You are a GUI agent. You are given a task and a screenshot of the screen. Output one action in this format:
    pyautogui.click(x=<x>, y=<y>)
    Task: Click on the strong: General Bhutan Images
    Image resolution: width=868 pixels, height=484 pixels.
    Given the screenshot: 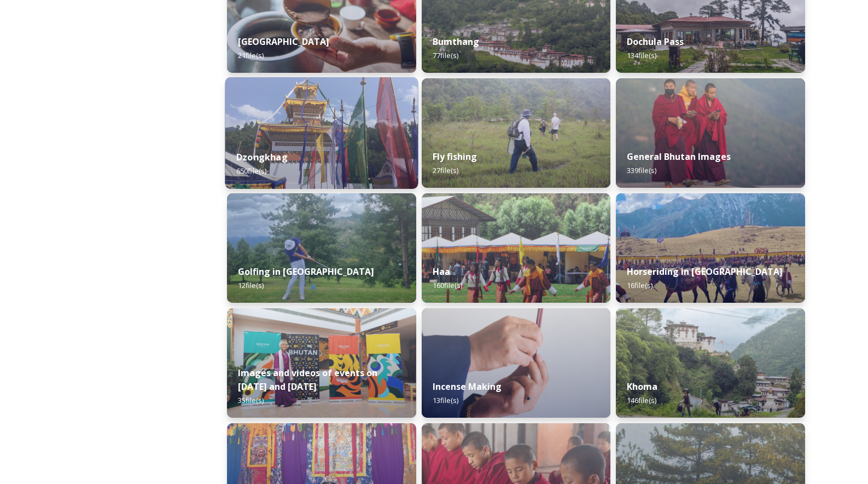 What is the action you would take?
    pyautogui.click(x=679, y=157)
    